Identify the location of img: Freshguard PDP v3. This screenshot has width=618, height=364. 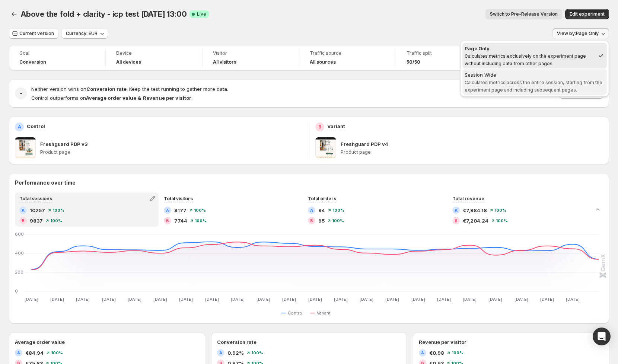
(25, 148).